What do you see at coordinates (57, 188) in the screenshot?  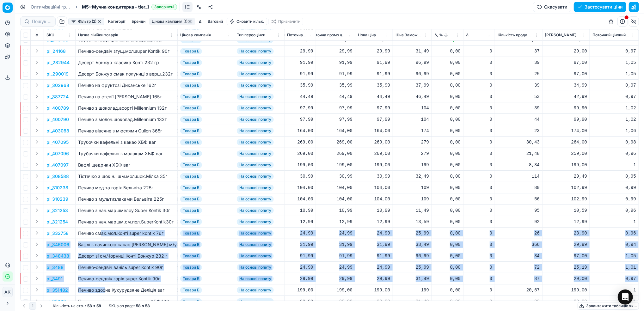 I see `p: pl_310238` at bounding box center [57, 188].